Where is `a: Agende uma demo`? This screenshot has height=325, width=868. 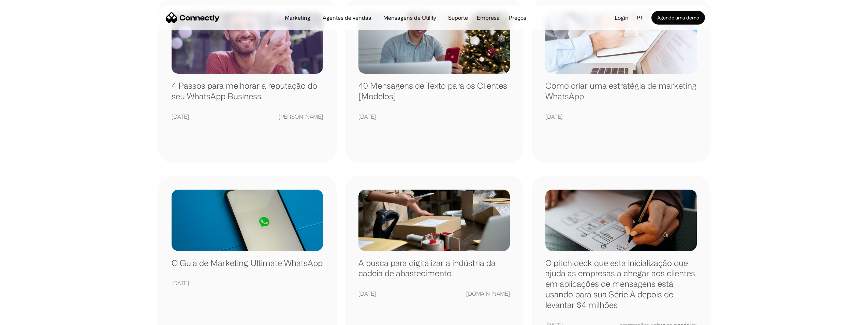 a: Agende uma demo is located at coordinates (678, 18).